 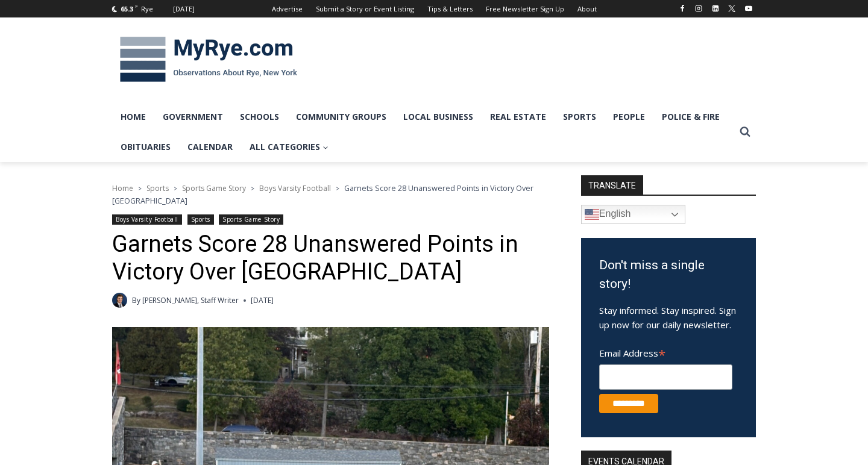 I want to click on a: Instagram, so click(x=698, y=8).